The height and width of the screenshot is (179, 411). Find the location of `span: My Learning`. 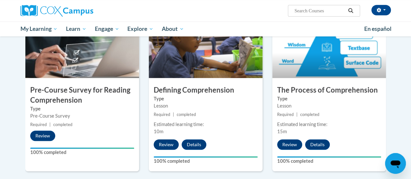

span: My Learning is located at coordinates (39, 29).